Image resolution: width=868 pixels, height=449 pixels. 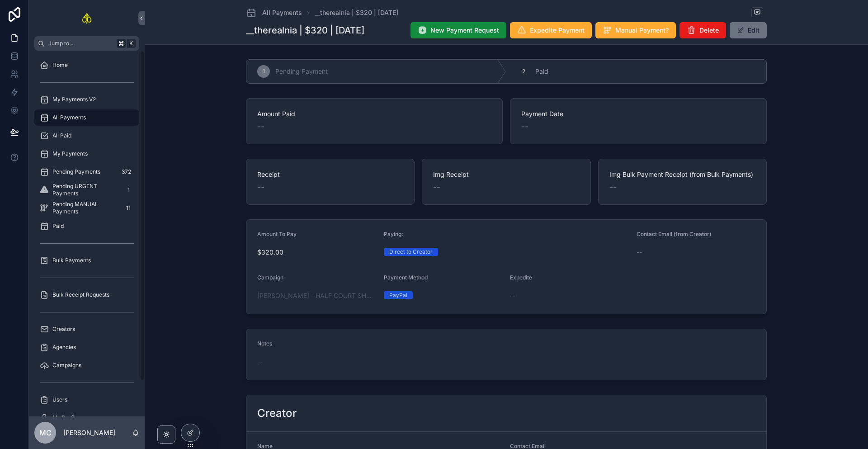 What do you see at coordinates (87, 365) in the screenshot?
I see `a: Campaigns` at bounding box center [87, 365].